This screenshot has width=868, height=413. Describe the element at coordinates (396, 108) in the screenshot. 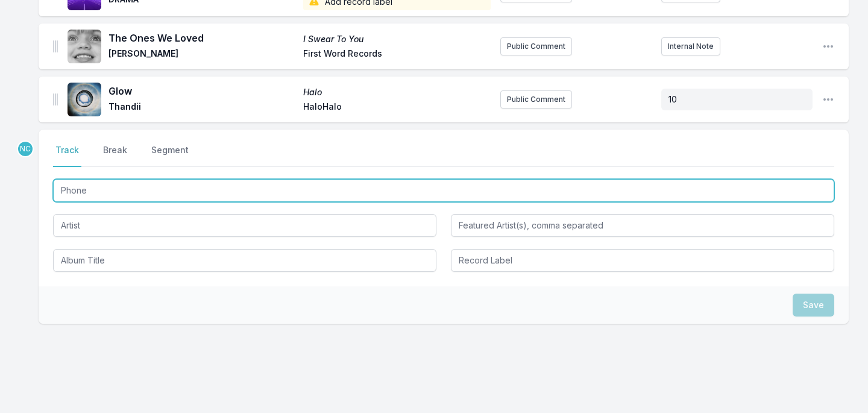

I see `span: HaloHalo` at that location.